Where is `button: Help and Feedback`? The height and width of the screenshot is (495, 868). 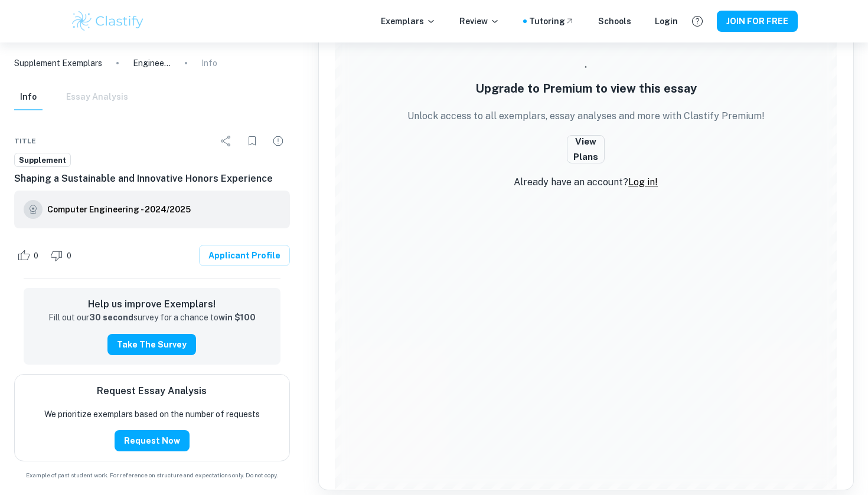 button: Help and Feedback is located at coordinates (698, 21).